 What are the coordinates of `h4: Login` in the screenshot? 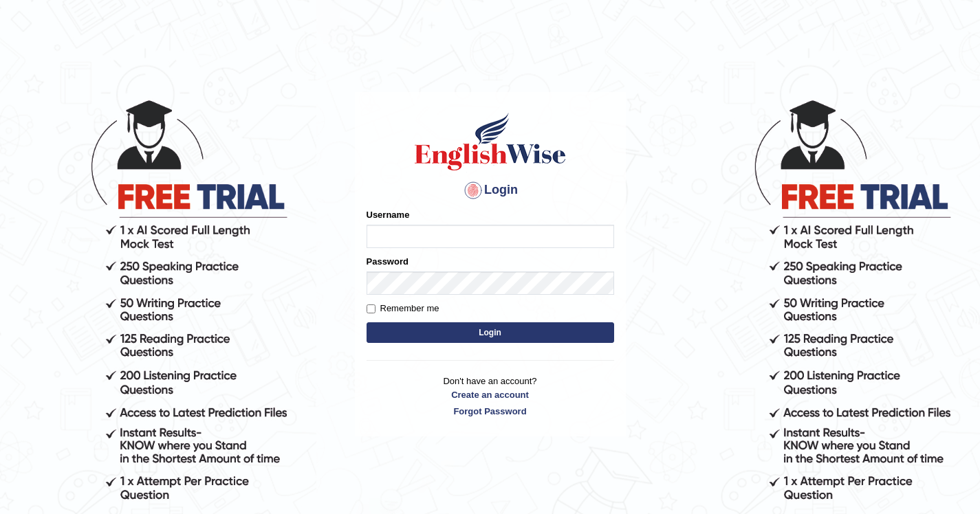 It's located at (490, 191).